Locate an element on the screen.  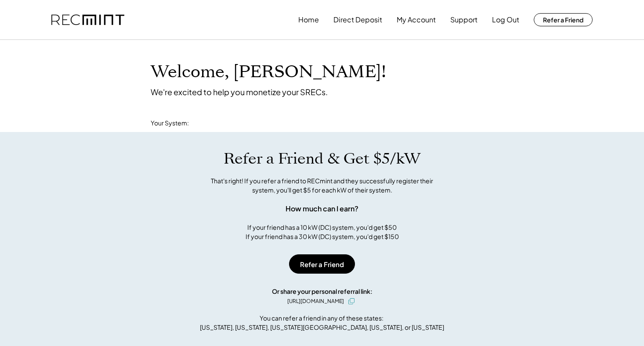
button: Support is located at coordinates (464, 20).